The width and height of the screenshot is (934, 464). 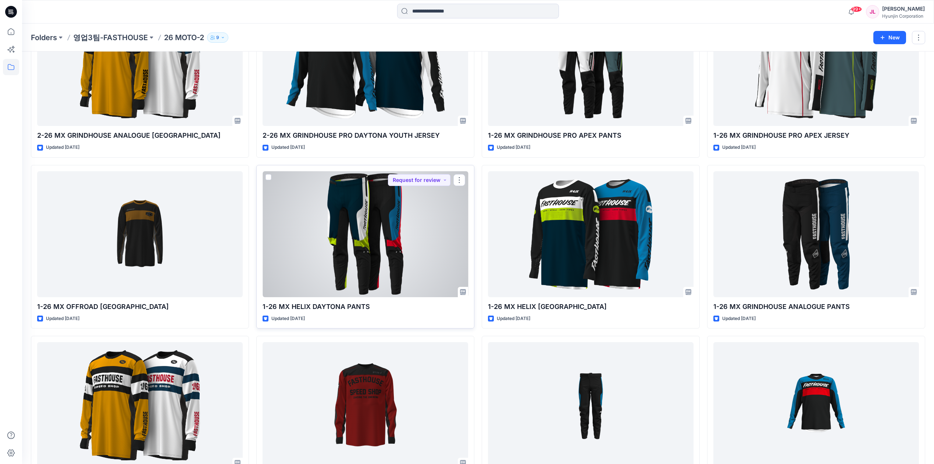 What do you see at coordinates (816, 306) in the screenshot?
I see `p: 1-26 MX GRINDHOUSE ANALOGUE PANTS` at bounding box center [816, 306].